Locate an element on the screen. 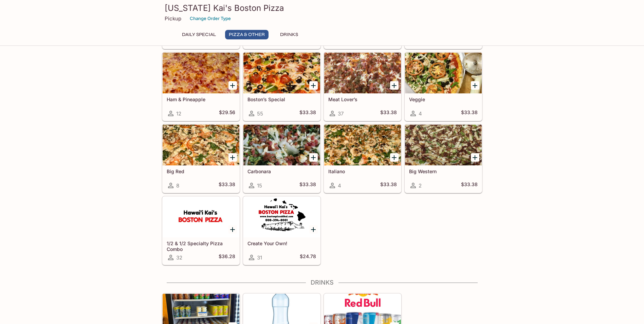 The height and width of the screenshot is (324, 644). a: Big Red8$33.38 is located at coordinates (201, 158).